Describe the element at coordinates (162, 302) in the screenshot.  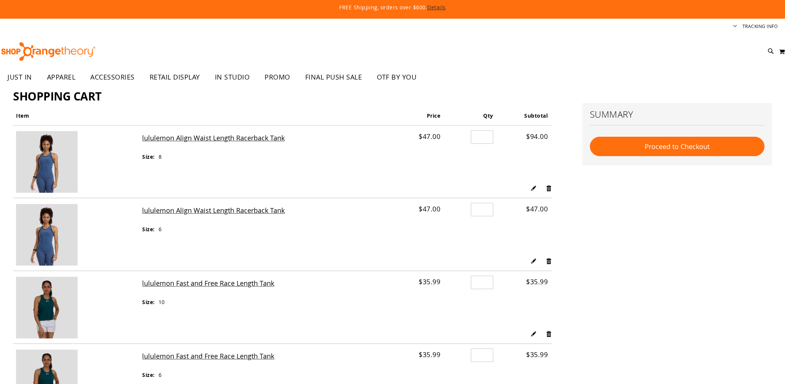
I see `dd: 10` at that location.